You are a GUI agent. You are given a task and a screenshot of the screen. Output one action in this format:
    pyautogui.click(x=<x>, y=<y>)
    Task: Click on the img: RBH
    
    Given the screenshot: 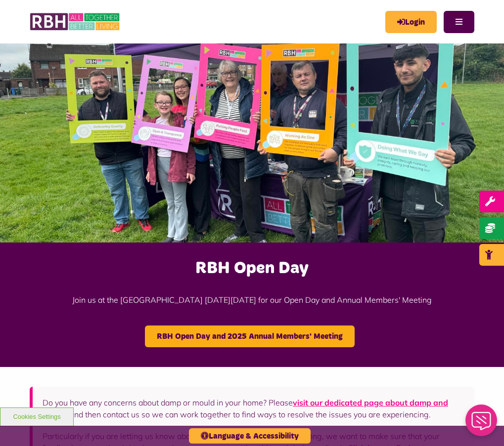 What is the action you would take?
    pyautogui.click(x=75, y=22)
    